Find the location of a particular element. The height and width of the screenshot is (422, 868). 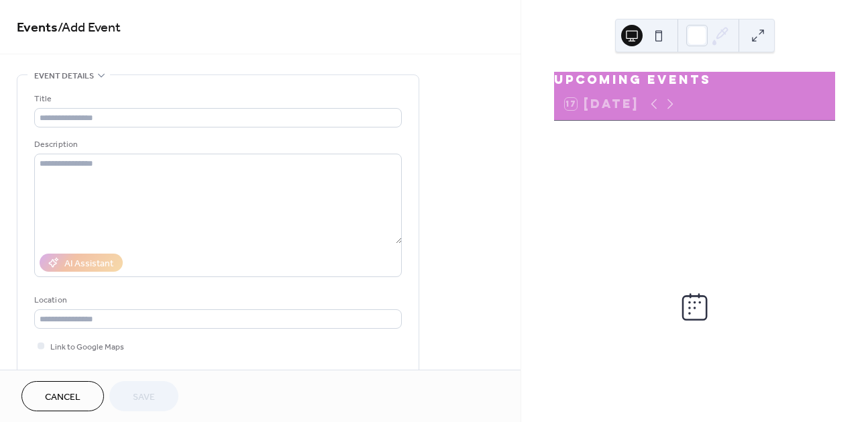

a: Events is located at coordinates (37, 28).